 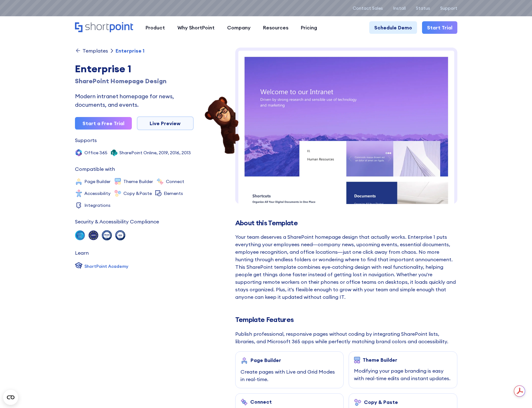 What do you see at coordinates (134, 81) in the screenshot?
I see `div: SharePoint Homepage Design` at bounding box center [134, 81].